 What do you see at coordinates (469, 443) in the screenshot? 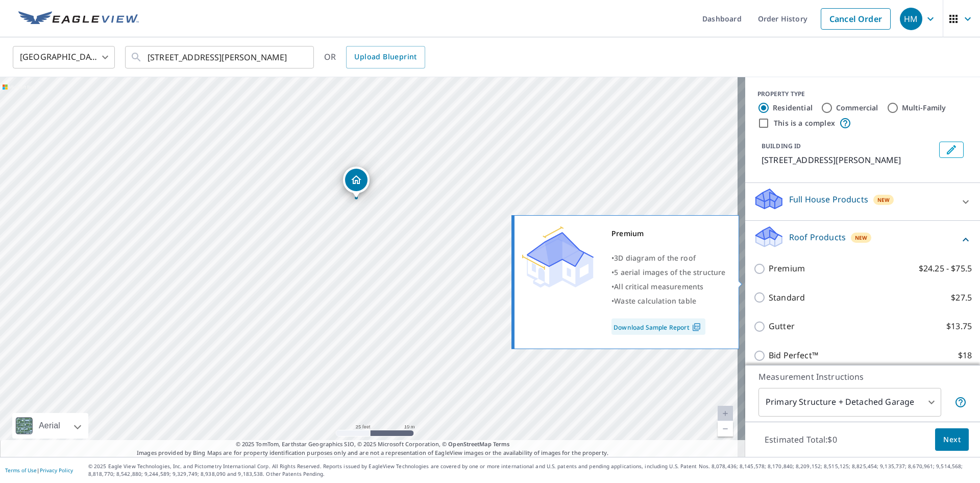
I see `a: OpenStreetMap` at bounding box center [469, 443].